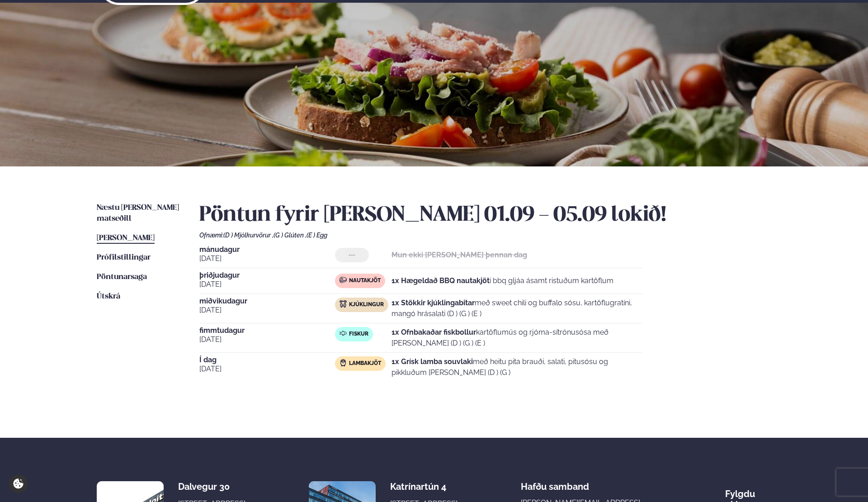  I want to click on div: Dalvegur 30, so click(214, 486).